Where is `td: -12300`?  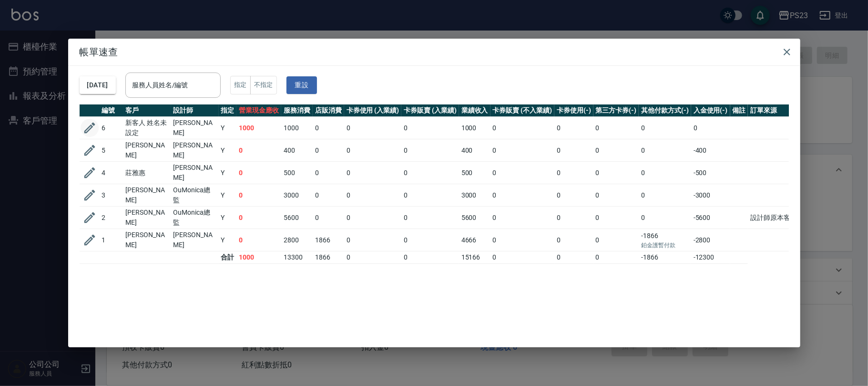 td: -12300 is located at coordinates (711, 257).